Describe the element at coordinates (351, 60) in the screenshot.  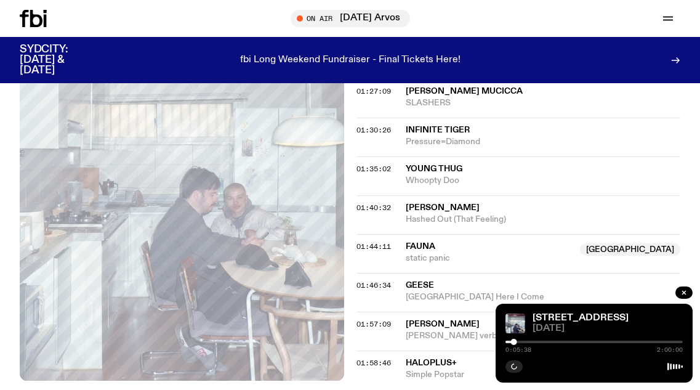
I see `p: fbi Long Weekend Fundraiser - Final Tickets Here!` at that location.